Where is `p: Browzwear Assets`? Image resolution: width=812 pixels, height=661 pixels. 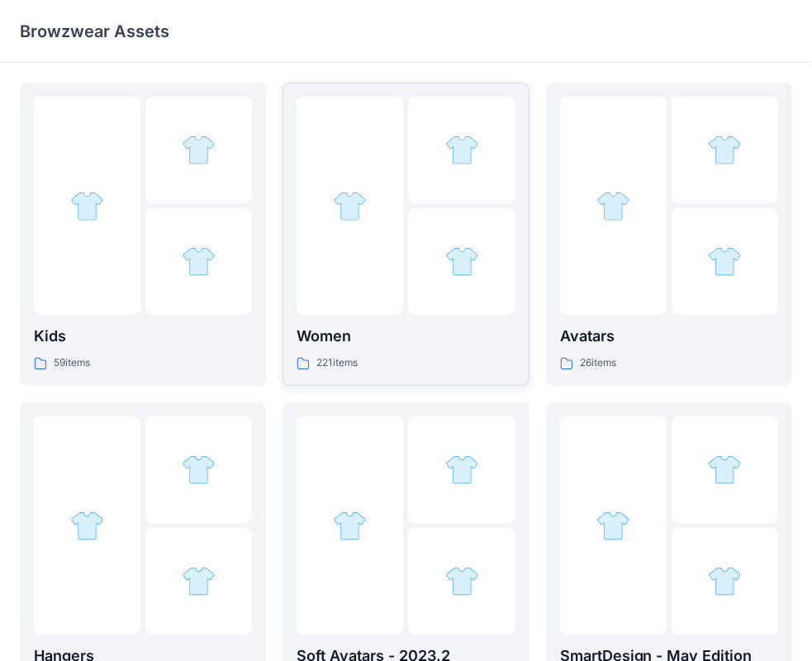
p: Browzwear Assets is located at coordinates (94, 31).